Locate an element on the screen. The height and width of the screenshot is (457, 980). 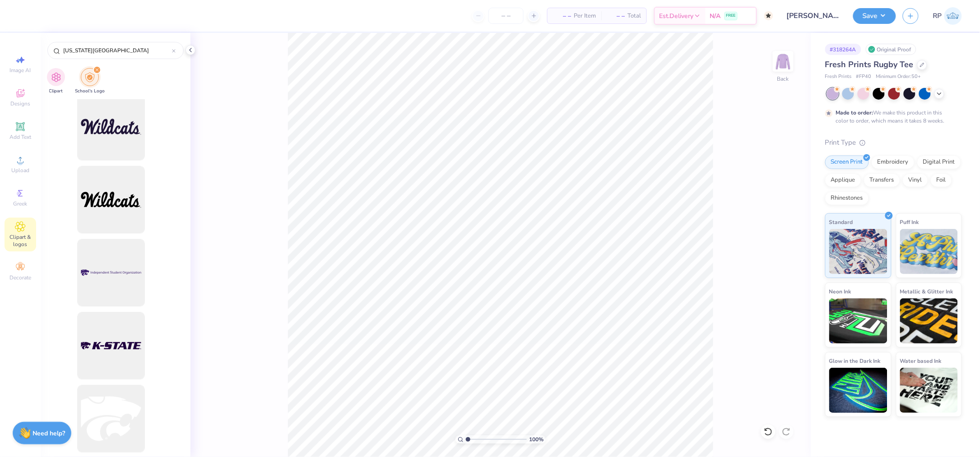
span: Image AI is located at coordinates (20, 70).